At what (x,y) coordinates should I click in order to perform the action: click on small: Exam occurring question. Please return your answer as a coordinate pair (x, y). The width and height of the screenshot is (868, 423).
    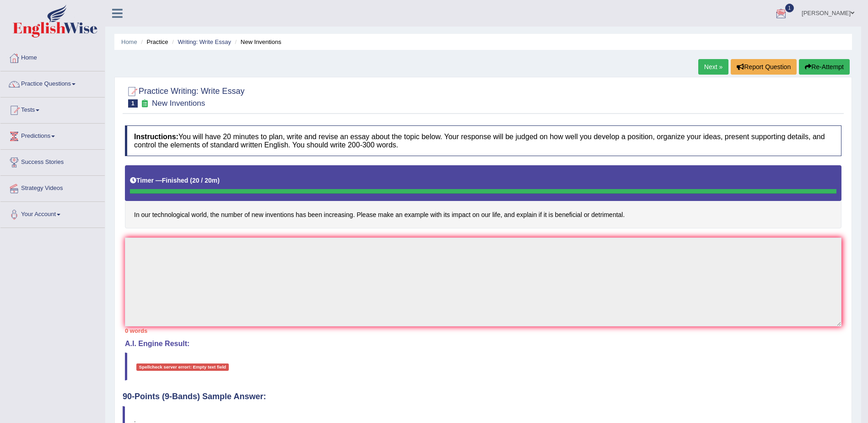
    Looking at the image, I should click on (144, 103).